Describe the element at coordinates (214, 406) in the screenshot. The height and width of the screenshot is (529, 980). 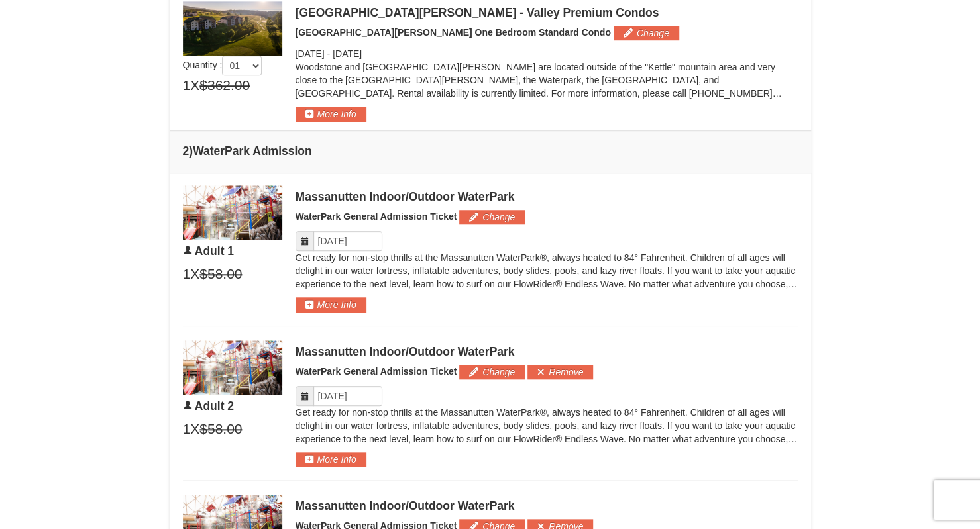
I see `span: Adult 2` at that location.